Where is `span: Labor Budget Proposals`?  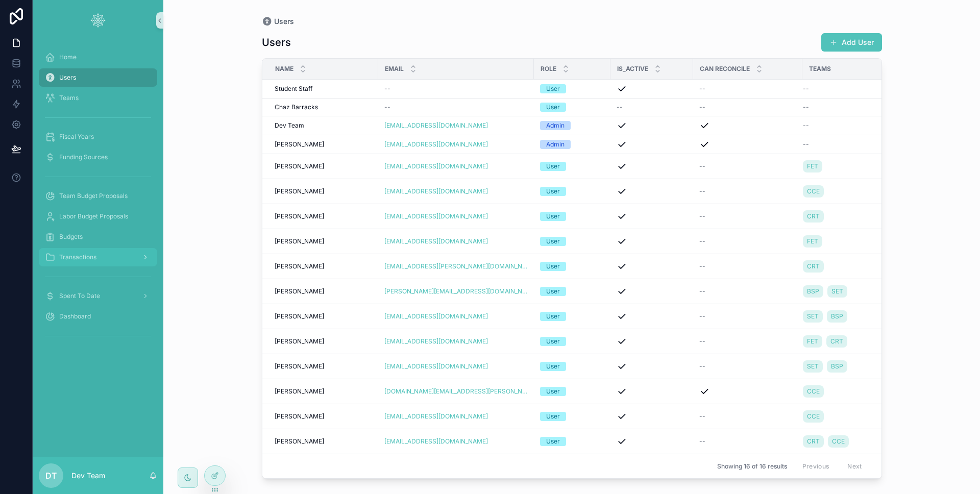 span: Labor Budget Proposals is located at coordinates (93, 217).